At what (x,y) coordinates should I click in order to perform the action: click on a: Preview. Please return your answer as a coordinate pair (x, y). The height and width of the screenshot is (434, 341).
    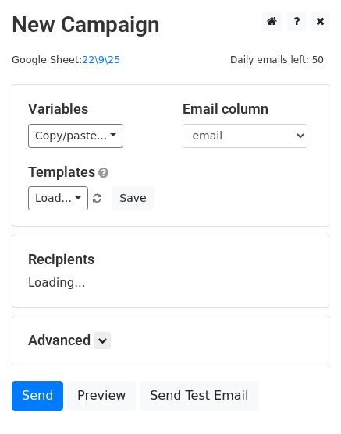
    Looking at the image, I should click on (101, 396).